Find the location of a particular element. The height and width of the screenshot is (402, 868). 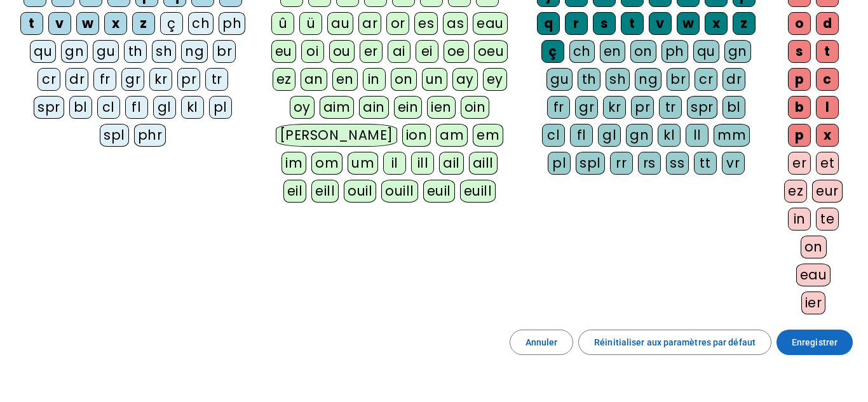

div: eill is located at coordinates (324, 191).